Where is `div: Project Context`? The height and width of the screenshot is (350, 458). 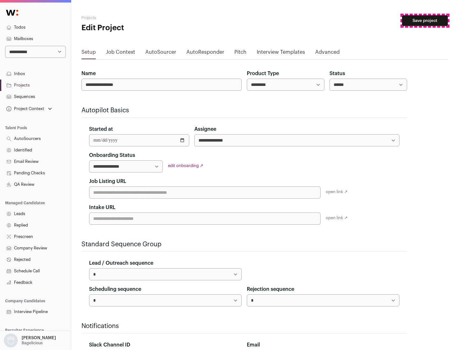
div: Project Context is located at coordinates (24, 109).